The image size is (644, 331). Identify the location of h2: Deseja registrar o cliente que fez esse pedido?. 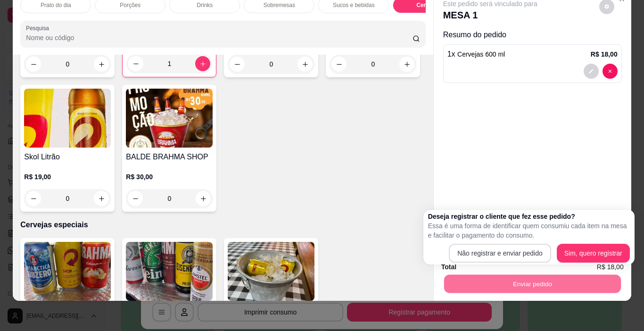
(529, 216).